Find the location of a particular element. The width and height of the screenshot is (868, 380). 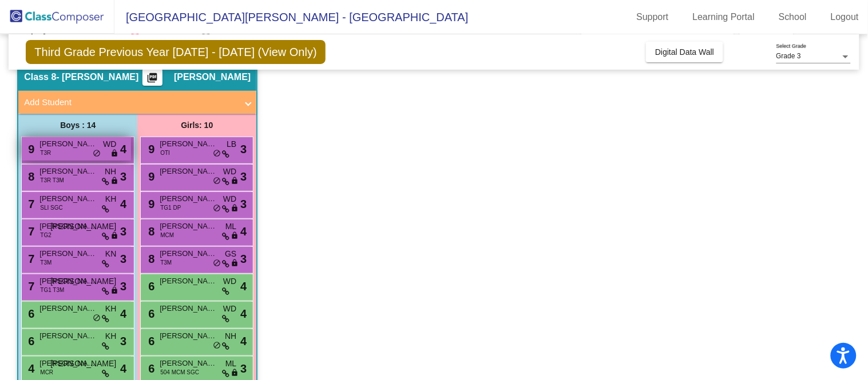

div: Girls: 10 is located at coordinates (197, 125).